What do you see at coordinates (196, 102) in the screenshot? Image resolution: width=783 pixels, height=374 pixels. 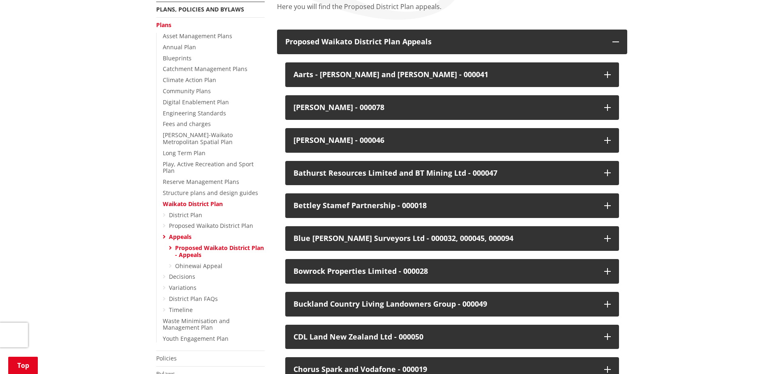 I see `a: Digital Enablement Plan` at bounding box center [196, 102].